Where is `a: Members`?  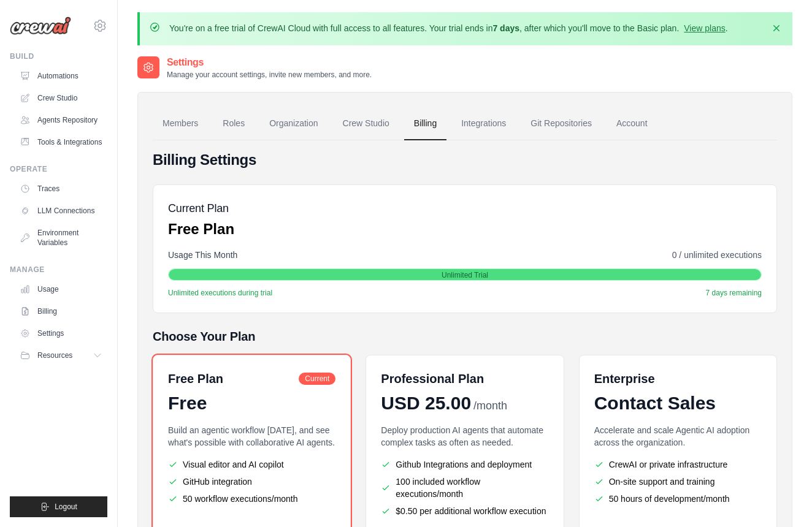 a: Members is located at coordinates (180, 124).